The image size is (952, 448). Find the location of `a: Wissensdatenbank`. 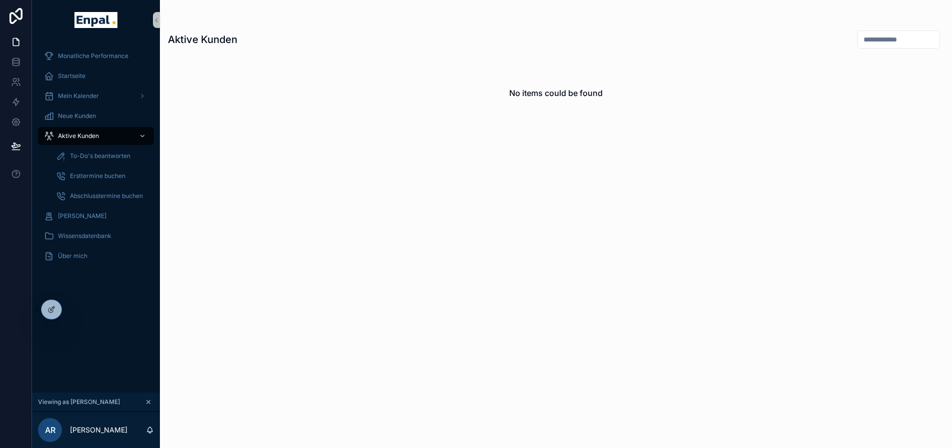

a: Wissensdatenbank is located at coordinates (96, 236).